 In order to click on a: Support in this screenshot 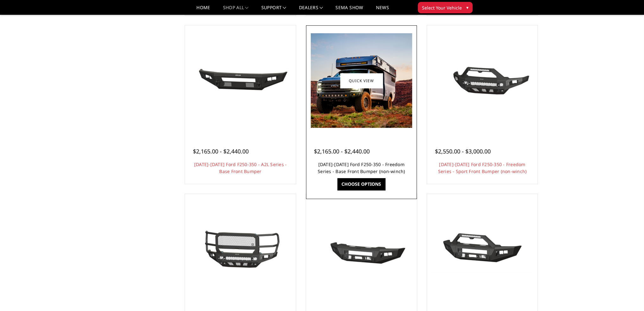, I will do `click(274, 10)`.